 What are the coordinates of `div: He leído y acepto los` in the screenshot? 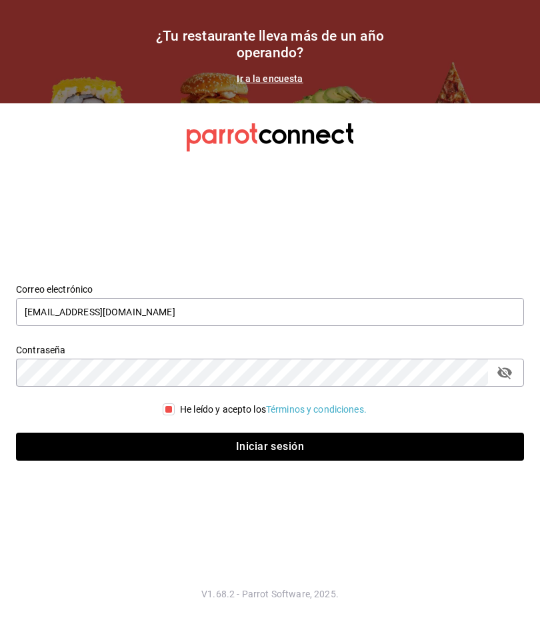 It's located at (273, 409).